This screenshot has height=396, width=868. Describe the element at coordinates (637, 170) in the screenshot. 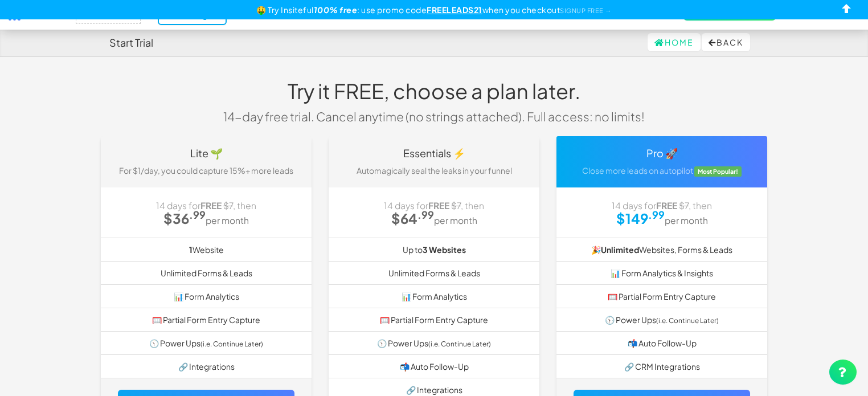

I see `span: Close more leads on autopilot` at that location.